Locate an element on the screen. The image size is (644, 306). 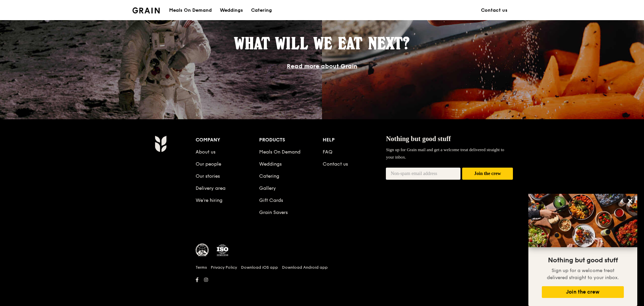
a: Delivery area is located at coordinates (211, 188).